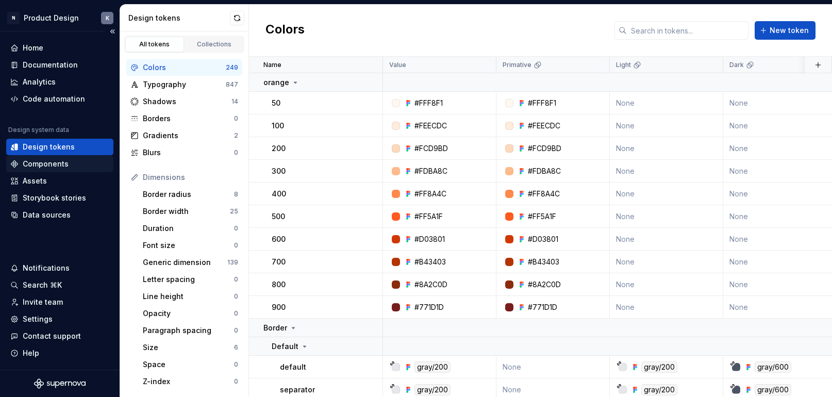 This screenshot has height=397, width=832. What do you see at coordinates (60, 215) in the screenshot?
I see `a: Data sources` at bounding box center [60, 215].